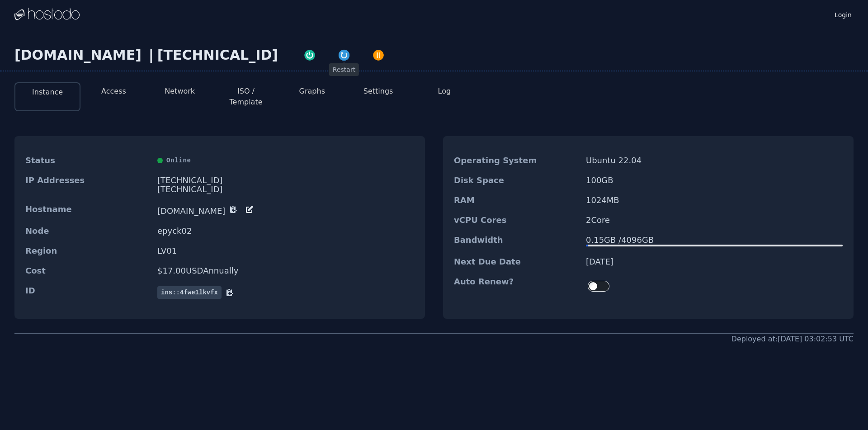  Describe the element at coordinates (344, 54) in the screenshot. I see `button: Restart` at that location.